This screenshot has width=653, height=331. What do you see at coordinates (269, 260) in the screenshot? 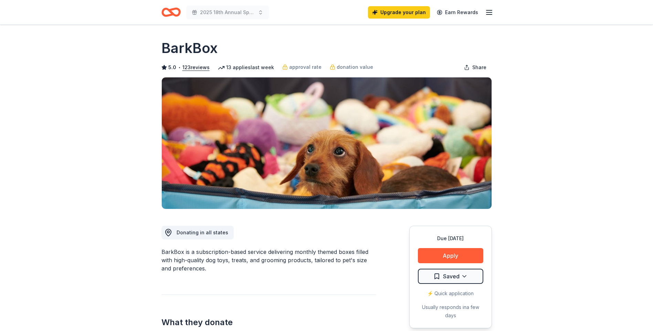
I see `div: BarkBox is a subscription-based service delivering monthly themed boxes filled with high-quality ...` at bounding box center [269, 260].